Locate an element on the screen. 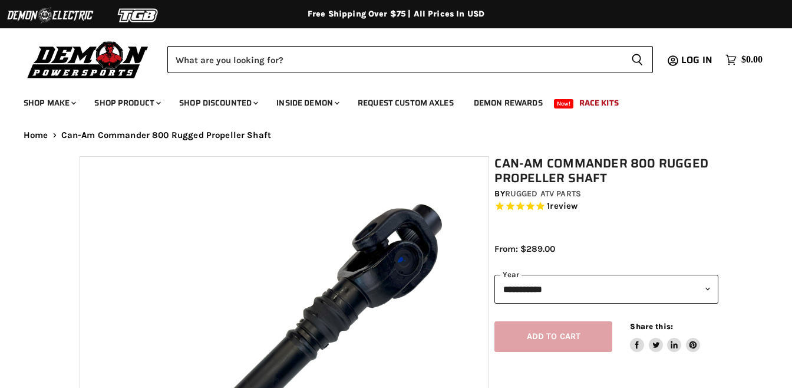 The image size is (792, 388). a: Log in is located at coordinates (698, 60).